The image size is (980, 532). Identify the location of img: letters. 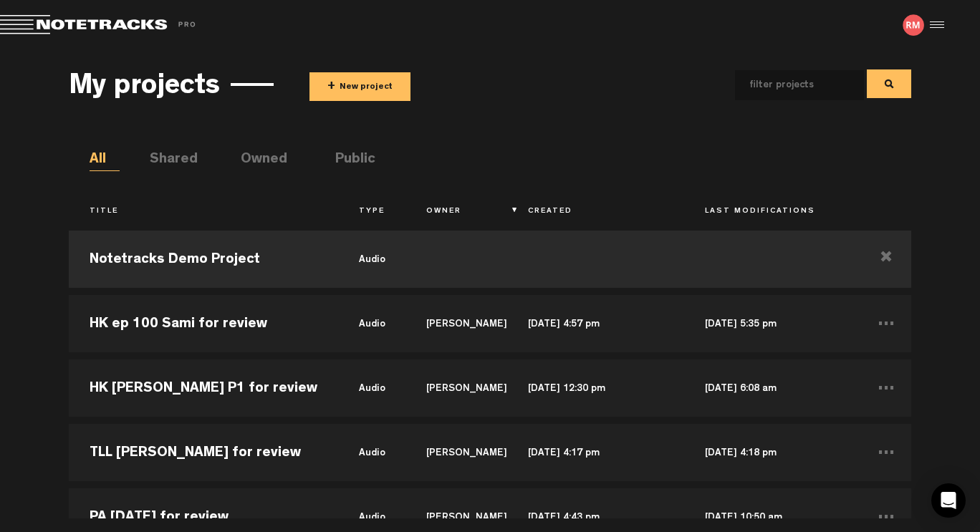
(913, 25).